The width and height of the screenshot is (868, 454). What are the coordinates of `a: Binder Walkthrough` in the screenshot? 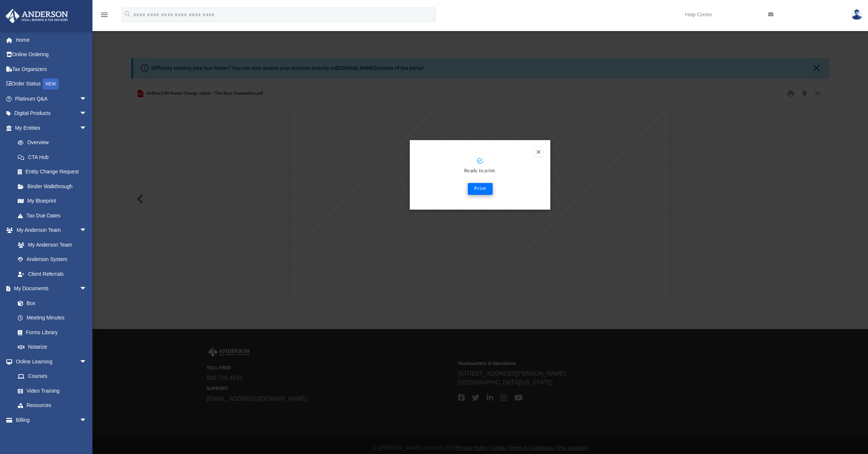 It's located at (54, 187).